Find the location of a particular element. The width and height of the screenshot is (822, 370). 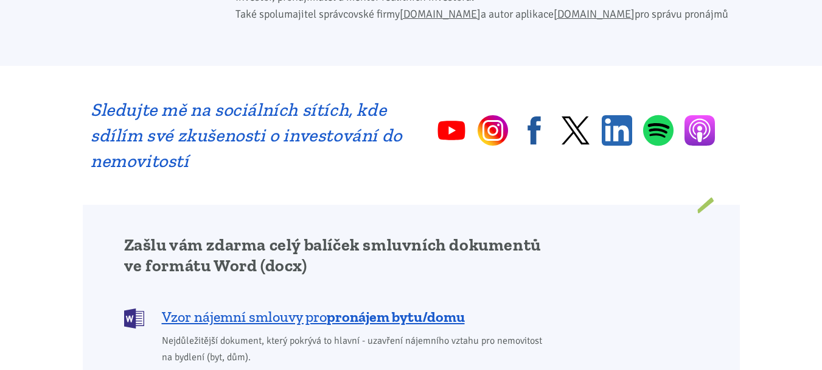

img: DOCX (Word) is located at coordinates (134, 318).